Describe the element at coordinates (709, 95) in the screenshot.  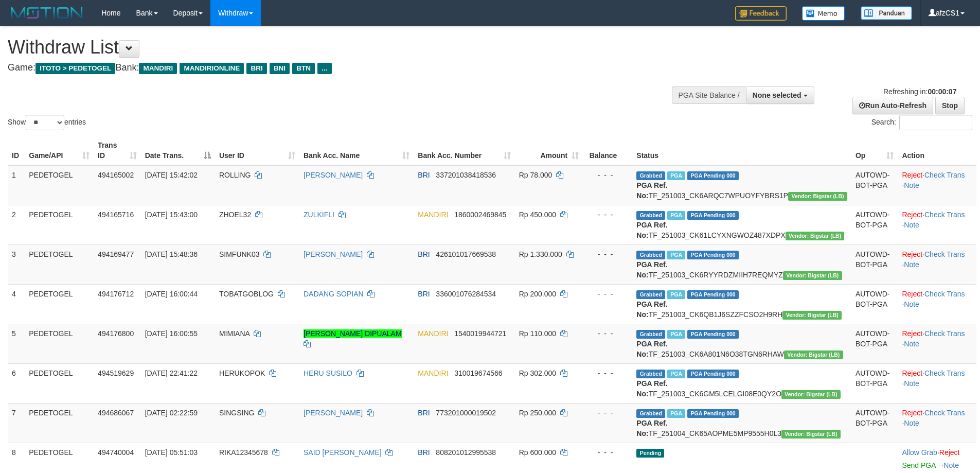
I see `div: PGA Site Balance /` at that location.